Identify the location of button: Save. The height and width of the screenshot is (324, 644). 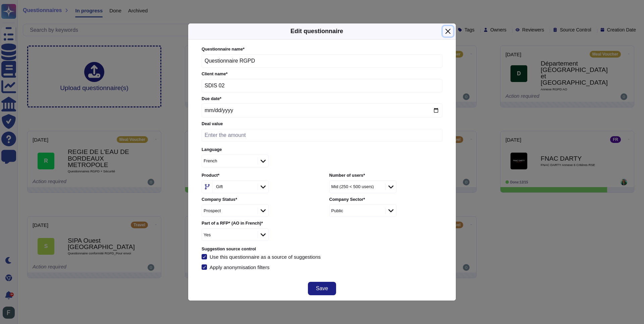
(322, 289).